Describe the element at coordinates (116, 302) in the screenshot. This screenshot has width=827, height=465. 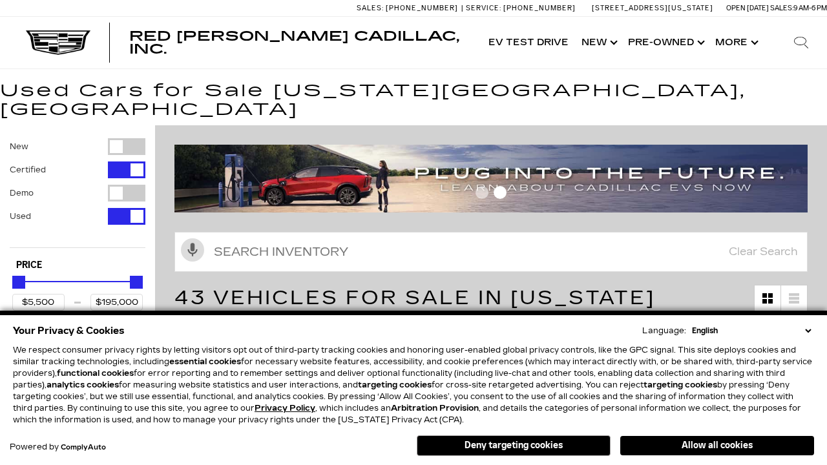
I see `input: Maximum` at that location.